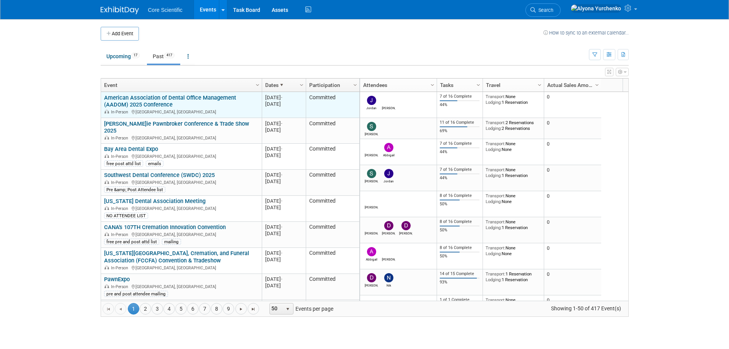  Describe the element at coordinates (165, 227) in the screenshot. I see `a: CANA's 107TH Cremation Innovation Convention` at that location.